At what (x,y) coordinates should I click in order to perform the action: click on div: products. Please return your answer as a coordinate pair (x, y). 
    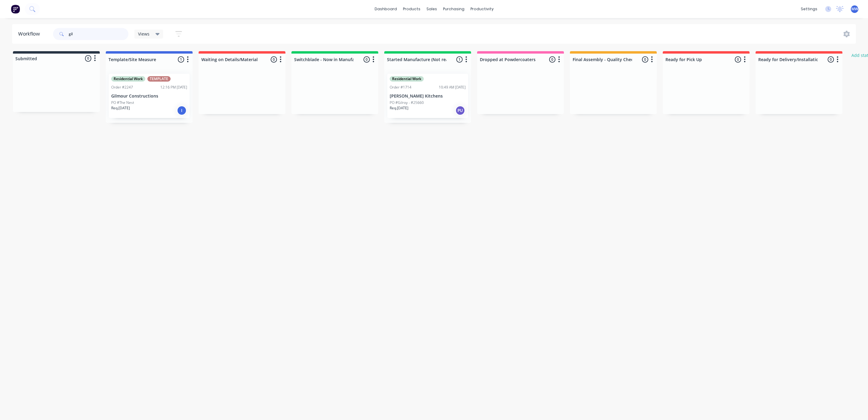
    Looking at the image, I should click on (412, 9).